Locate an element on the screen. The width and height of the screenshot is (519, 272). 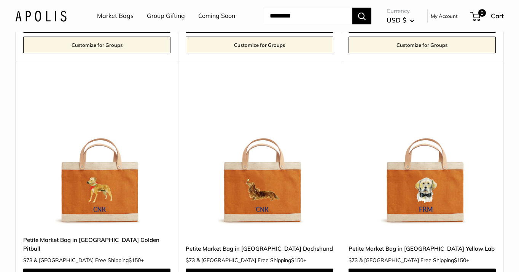
img: Apolis is located at coordinates (41, 16).